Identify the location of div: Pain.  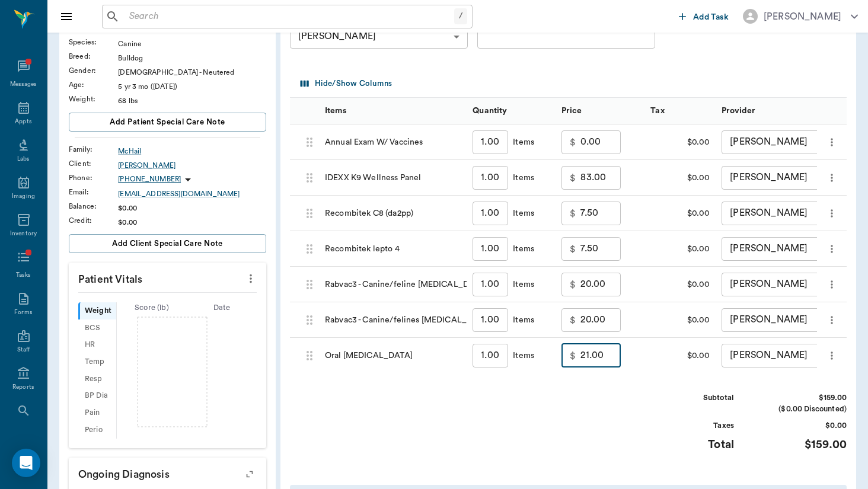
(97, 413).